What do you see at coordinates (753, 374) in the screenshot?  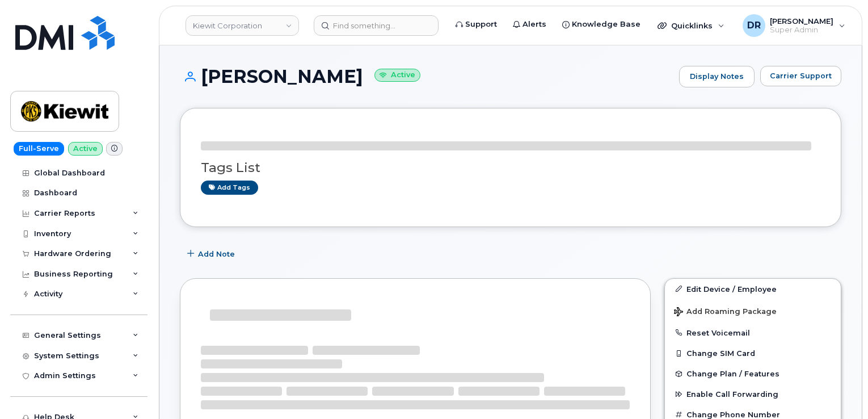 I see `button: Change Plan / Features` at bounding box center [753, 374].